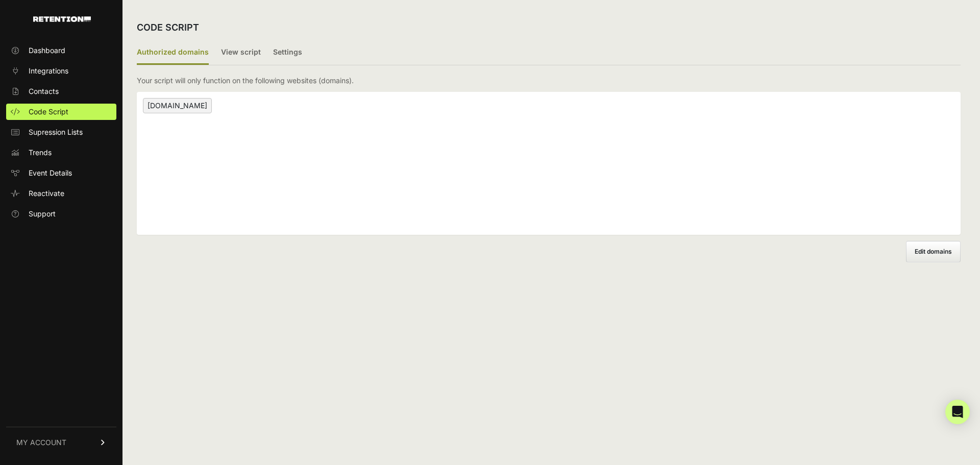 This screenshot has height=465, width=980. What do you see at coordinates (288, 53) in the screenshot?
I see `label: Settings` at bounding box center [288, 53].